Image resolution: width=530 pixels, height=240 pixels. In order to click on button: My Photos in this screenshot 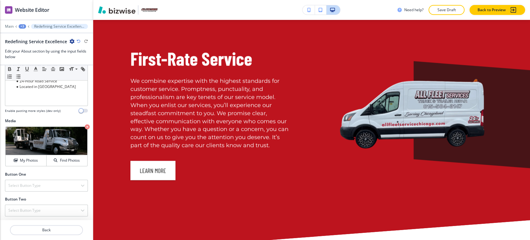, I will do `click(26, 160)`.